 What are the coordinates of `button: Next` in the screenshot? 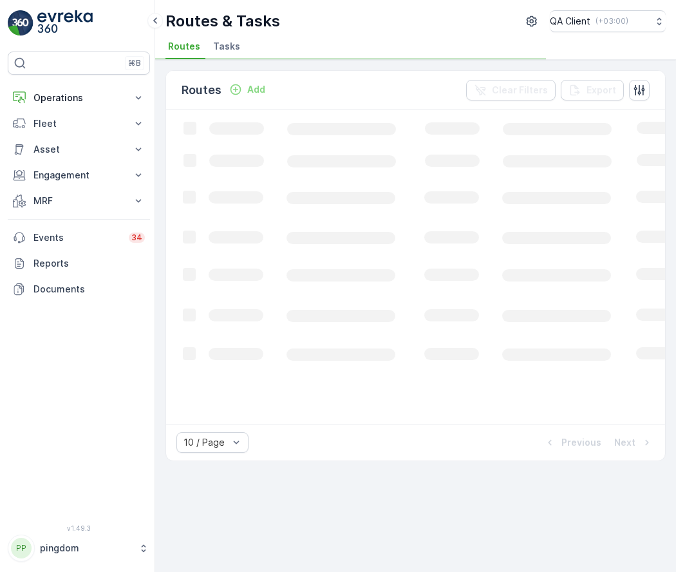 It's located at (634, 443).